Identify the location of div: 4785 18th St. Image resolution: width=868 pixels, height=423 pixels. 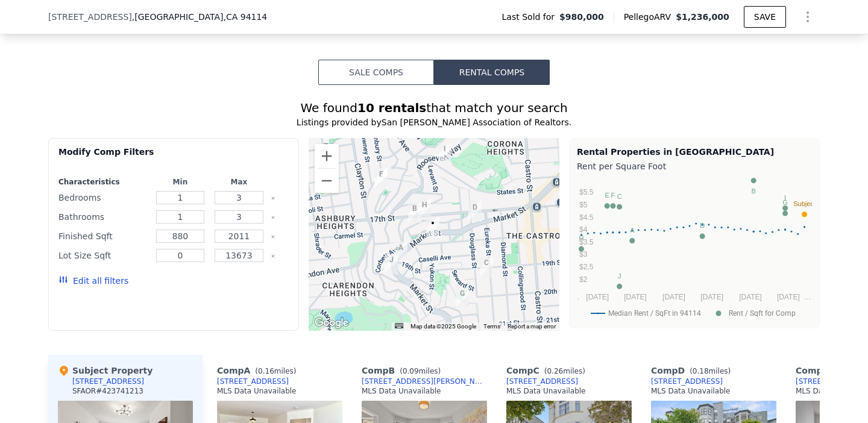
(401, 252).